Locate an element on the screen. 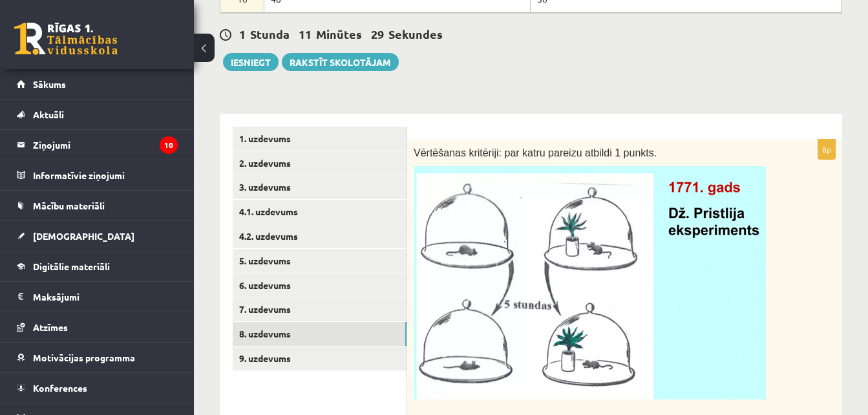  span: Aktuāli is located at coordinates (49, 114).